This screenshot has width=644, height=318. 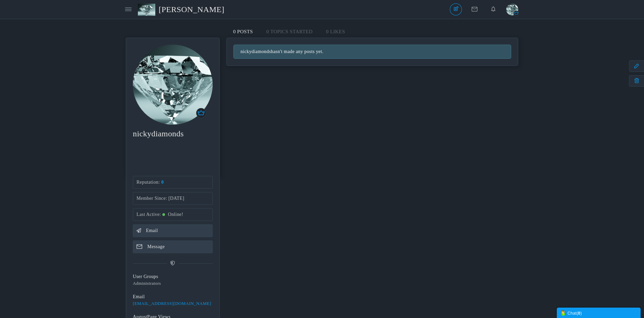 I want to click on span: Administrators, so click(x=147, y=283).